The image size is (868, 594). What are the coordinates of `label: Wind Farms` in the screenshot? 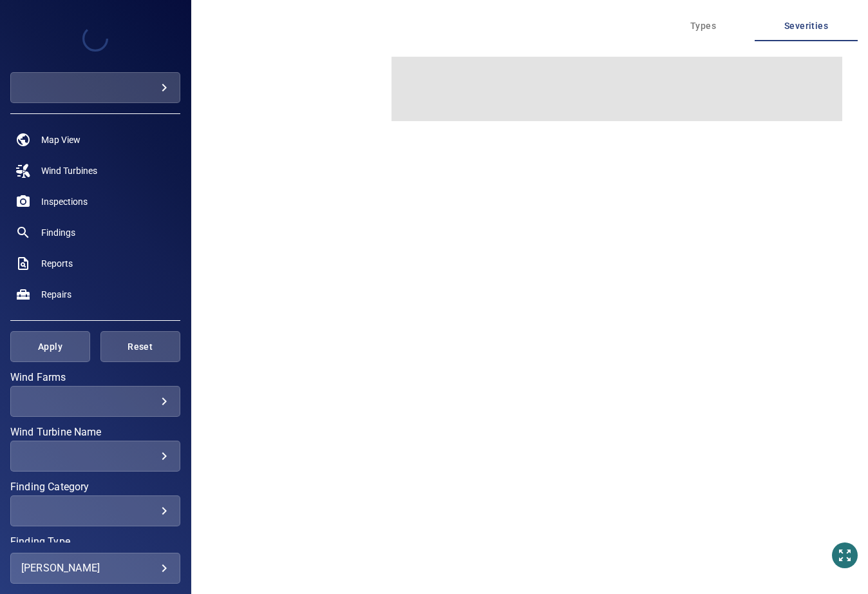 It's located at (95, 378).